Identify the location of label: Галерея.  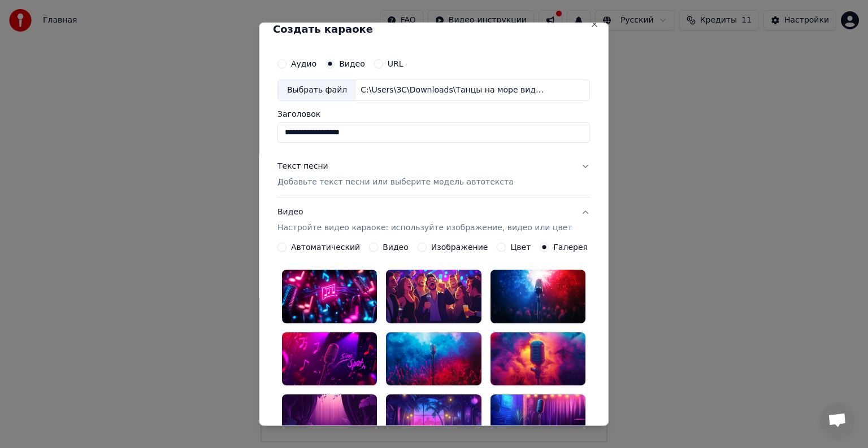
(570, 247).